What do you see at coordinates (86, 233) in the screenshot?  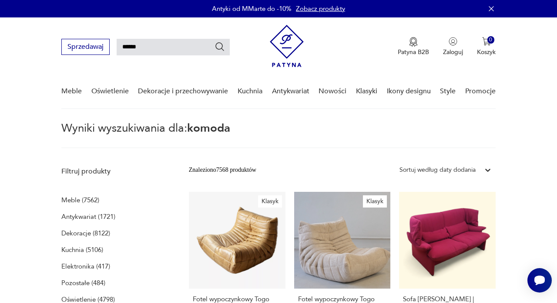 I see `p: Dekoracje (8122)` at bounding box center [86, 233].